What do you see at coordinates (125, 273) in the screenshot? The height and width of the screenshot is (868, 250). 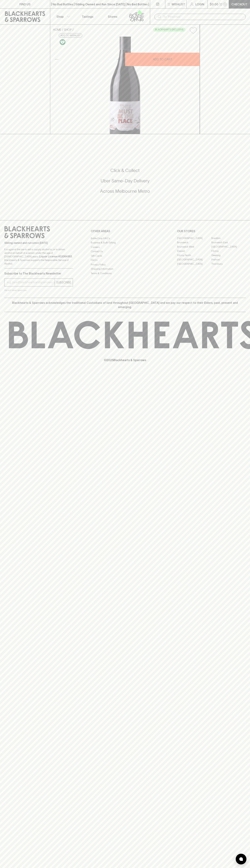 I see `a: Terms & Conditions` at bounding box center [125, 273].